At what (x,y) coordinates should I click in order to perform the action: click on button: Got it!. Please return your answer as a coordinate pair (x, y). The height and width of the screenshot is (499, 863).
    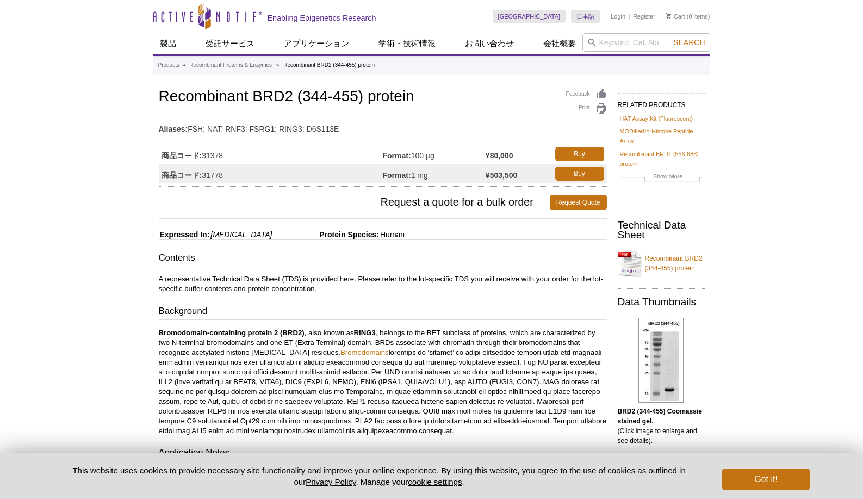
    Looking at the image, I should click on (766, 479).